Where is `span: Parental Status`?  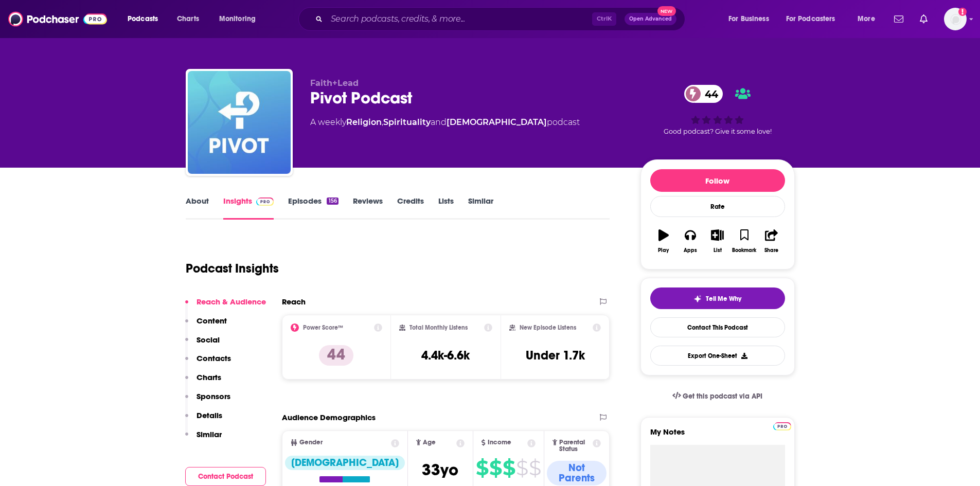
span: Parental Status is located at coordinates (575, 446).